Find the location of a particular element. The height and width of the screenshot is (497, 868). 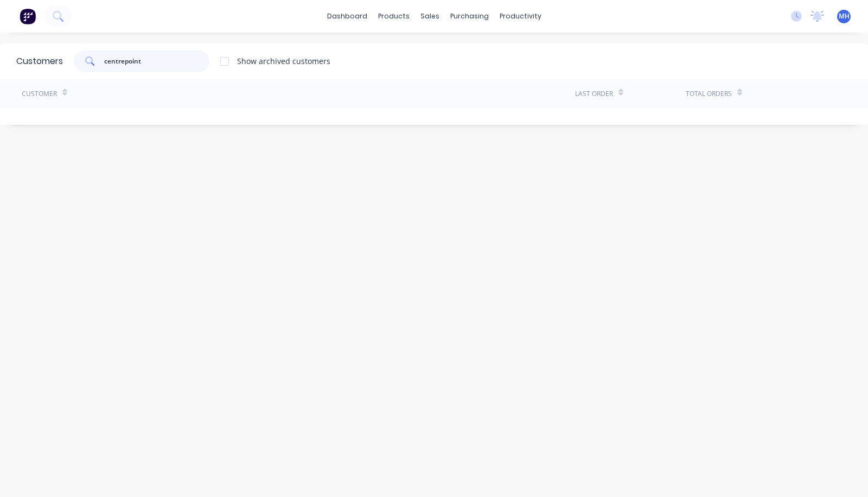

div: Customer is located at coordinates (39, 94).